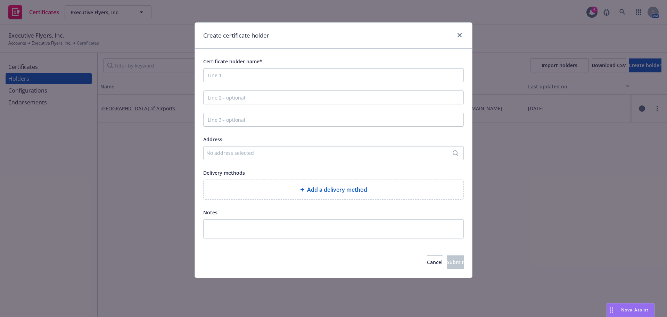  I want to click on svg: Search, so click(456, 153).